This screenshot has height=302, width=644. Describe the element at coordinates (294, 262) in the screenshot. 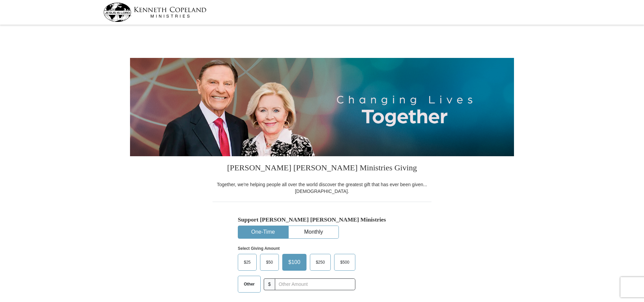

I see `span: $100` at that location.